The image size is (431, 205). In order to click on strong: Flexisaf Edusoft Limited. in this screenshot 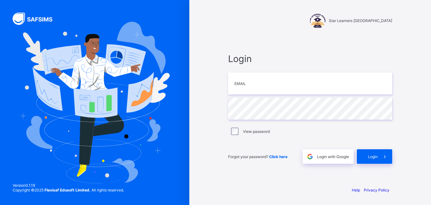, I will do `click(68, 190)`.